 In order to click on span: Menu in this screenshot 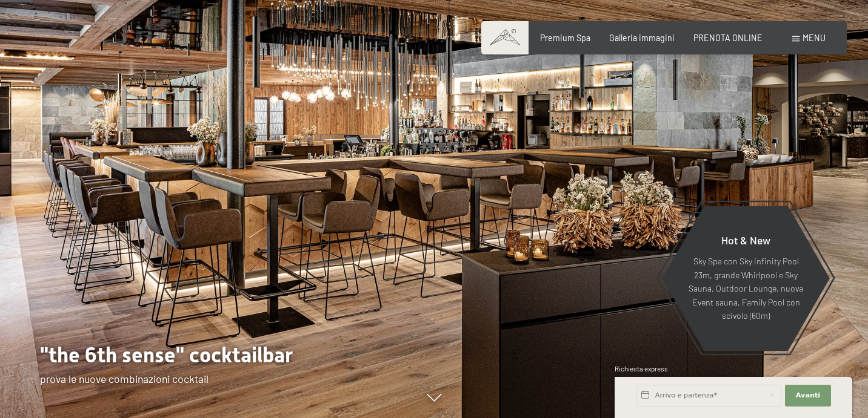, I will do `click(814, 37)`.